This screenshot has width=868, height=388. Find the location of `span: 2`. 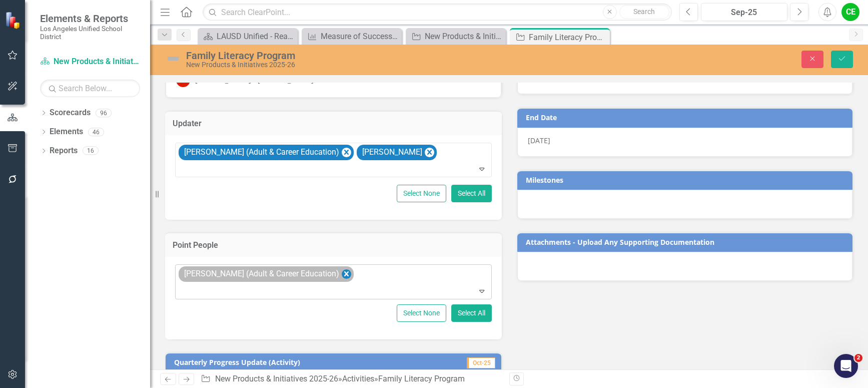

span: 2 is located at coordinates (858, 358).